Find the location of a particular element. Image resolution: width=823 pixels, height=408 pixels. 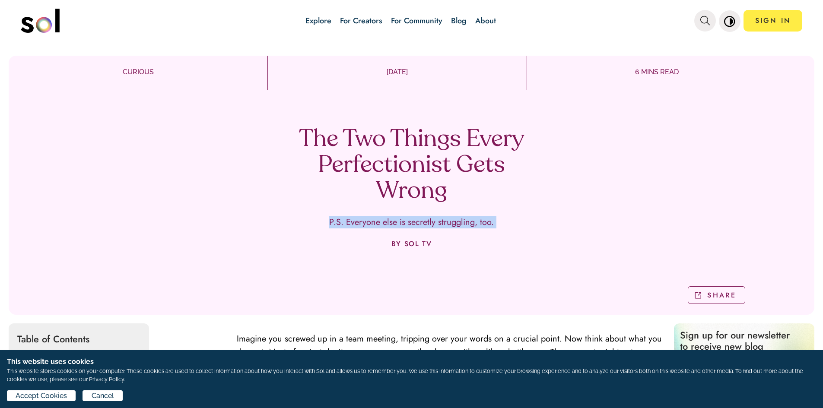

a: Blog is located at coordinates (459, 21).